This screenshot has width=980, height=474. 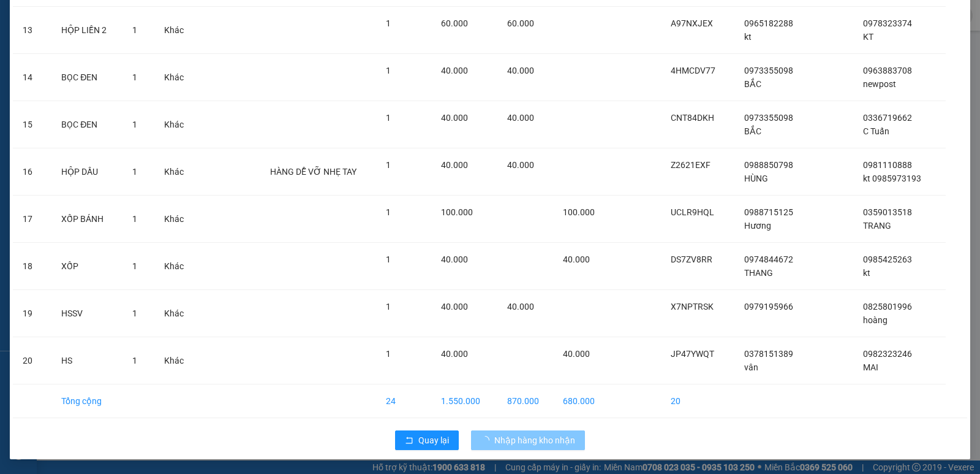 What do you see at coordinates (434, 440) in the screenshot?
I see `span: Quay lại` at bounding box center [434, 440].